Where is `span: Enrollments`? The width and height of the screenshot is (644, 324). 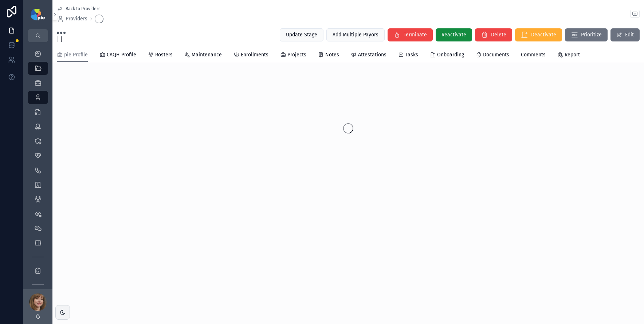
span: Enrollments is located at coordinates (255, 55).